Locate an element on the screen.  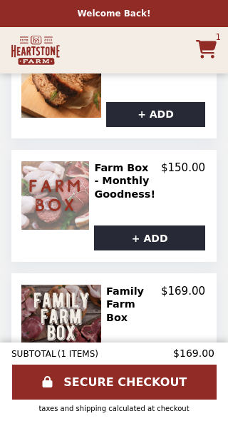
p: $169.00 is located at coordinates (183, 304).